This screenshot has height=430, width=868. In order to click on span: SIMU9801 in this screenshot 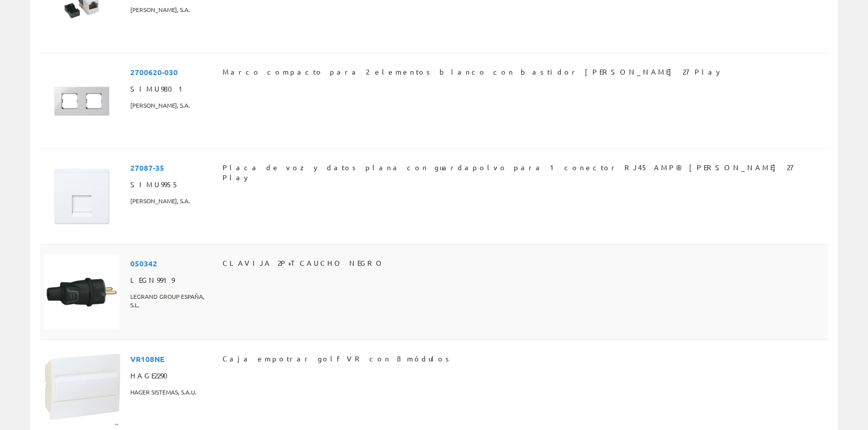, I will do `click(159, 89)`.